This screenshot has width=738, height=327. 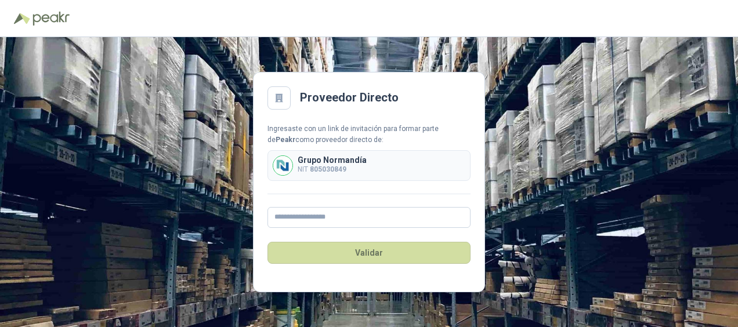 I want to click on div: Ingresaste con un link de invitación para formar parte de como proveedor directo de:, so click(x=369, y=135).